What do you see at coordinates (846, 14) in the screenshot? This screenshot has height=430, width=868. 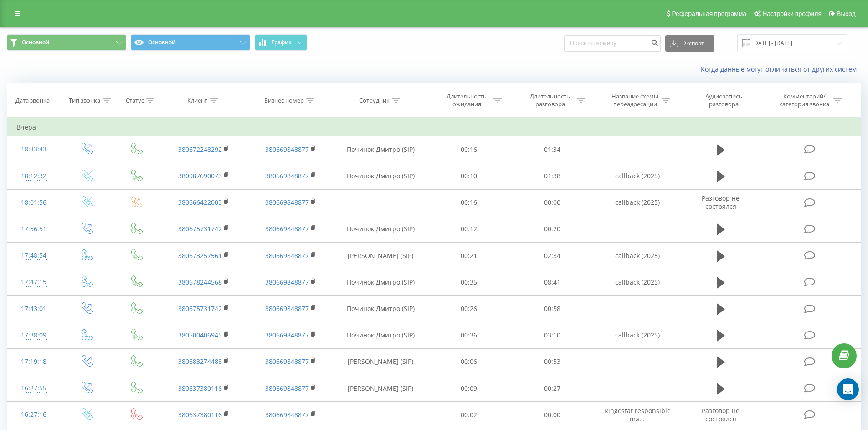 I see `span: Выход` at bounding box center [846, 14].